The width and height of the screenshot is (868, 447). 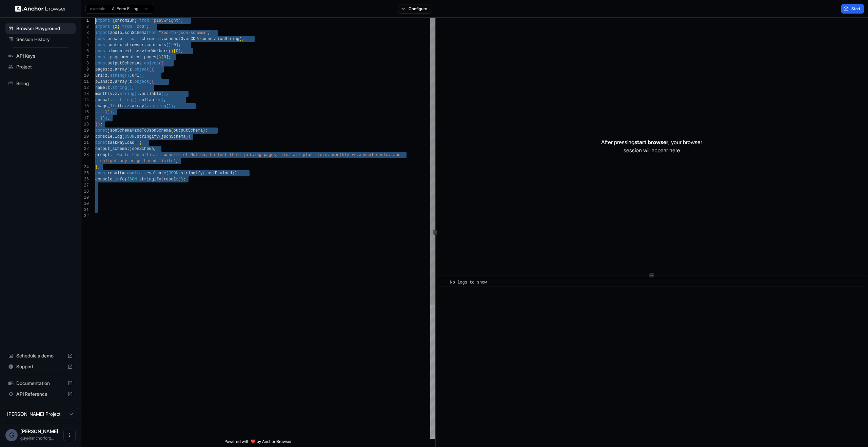 What do you see at coordinates (151, 51) in the screenshot?
I see `span: serviceWorkers` at bounding box center [151, 51].